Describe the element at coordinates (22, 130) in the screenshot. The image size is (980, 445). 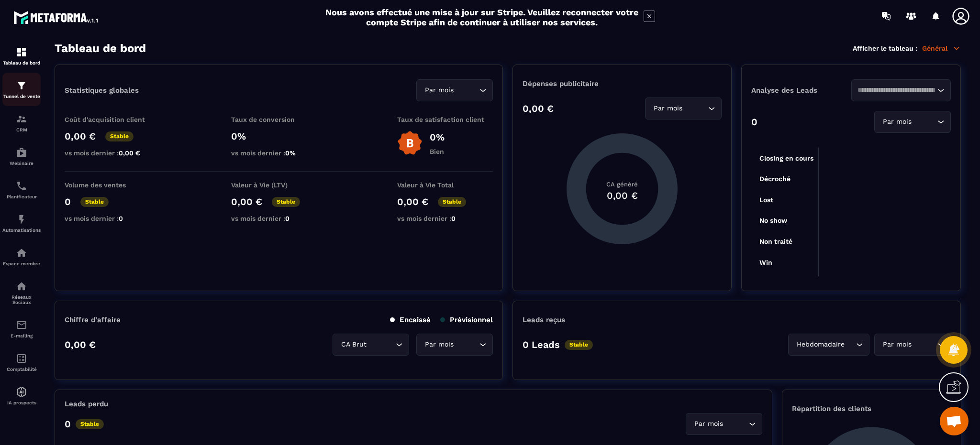
I see `p: CRM` at that location.